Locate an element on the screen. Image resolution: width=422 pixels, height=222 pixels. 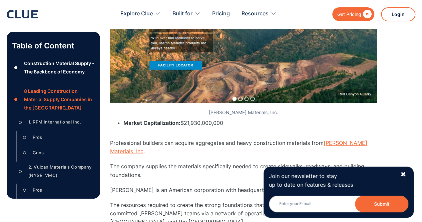
li: $21,930,000,000 ‍ is located at coordinates (250, 127).